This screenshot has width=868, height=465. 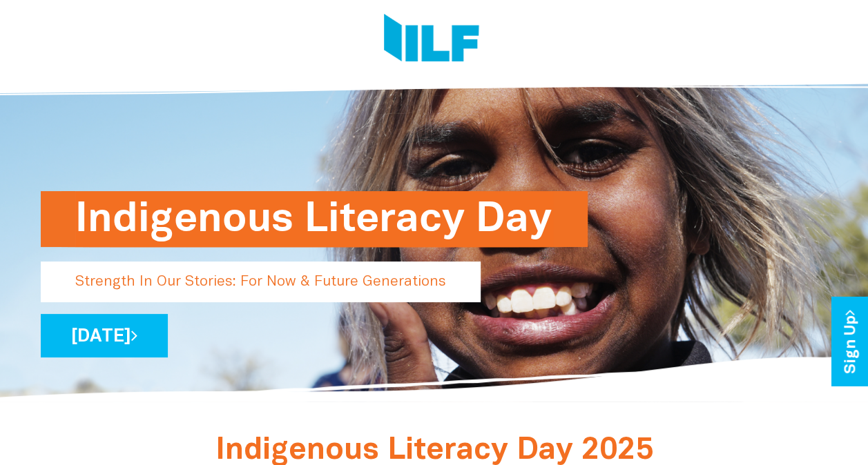 What do you see at coordinates (314, 219) in the screenshot?
I see `h1: Indigenous Literacy Day` at bounding box center [314, 219].